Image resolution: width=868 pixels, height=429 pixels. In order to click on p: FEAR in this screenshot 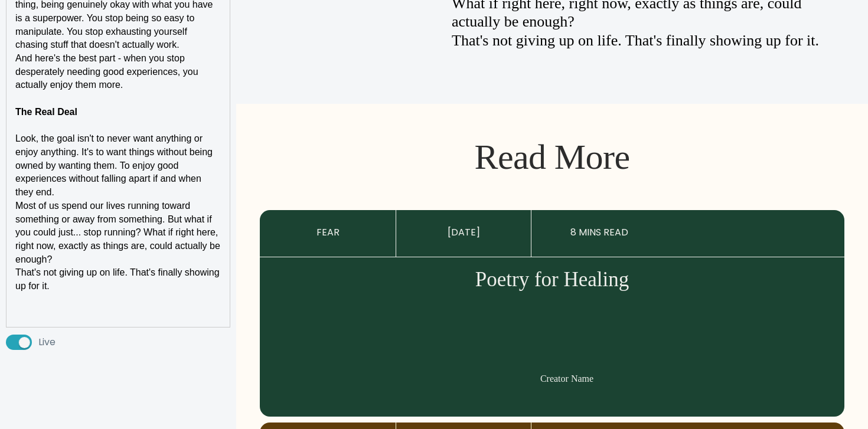, I will do `click(328, 233)`.